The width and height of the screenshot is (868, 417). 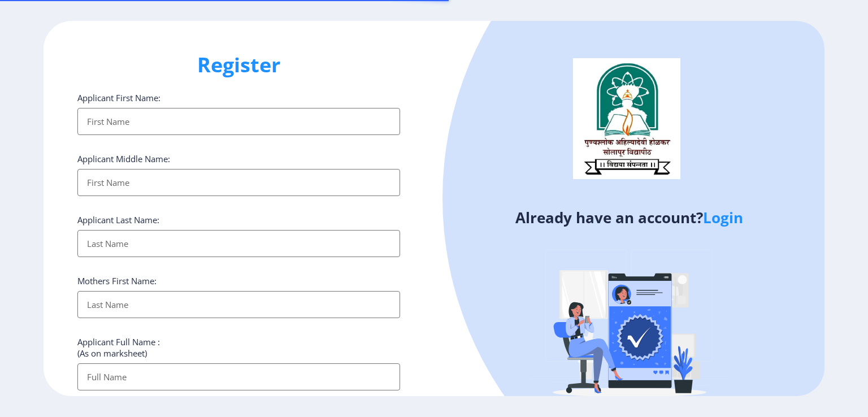 What do you see at coordinates (239, 377) in the screenshot?
I see `input: Full Name` at bounding box center [239, 377].